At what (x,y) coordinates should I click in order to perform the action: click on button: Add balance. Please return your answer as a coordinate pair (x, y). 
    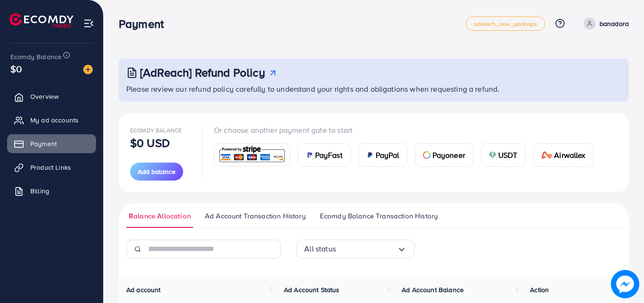
    Looking at the image, I should click on (157, 172).